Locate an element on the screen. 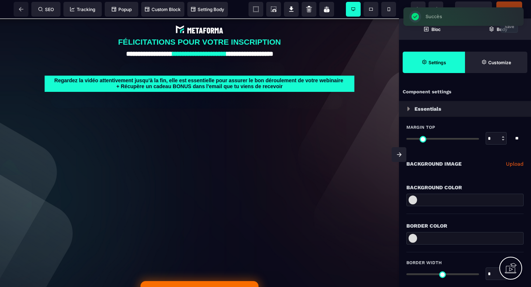 The width and height of the screenshot is (531, 287). text: FÉLICITATIONS POUR VOTRE INSCRIPTION is located at coordinates (200, 24).